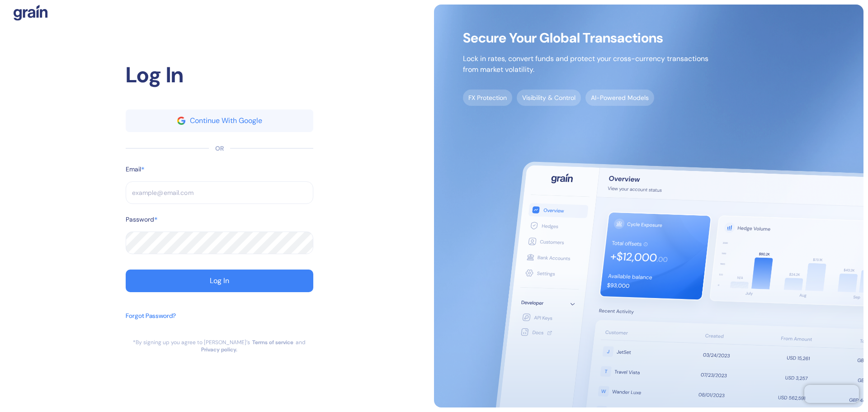  Describe the element at coordinates (620, 98) in the screenshot. I see `span: AI-Powered Models` at that location.